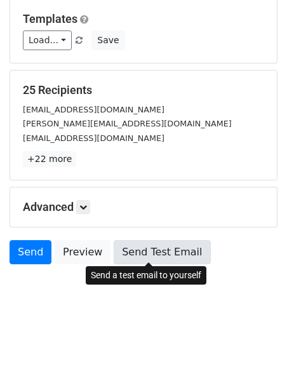  Describe the element at coordinates (50, 159) in the screenshot. I see `a: +22 more` at that location.